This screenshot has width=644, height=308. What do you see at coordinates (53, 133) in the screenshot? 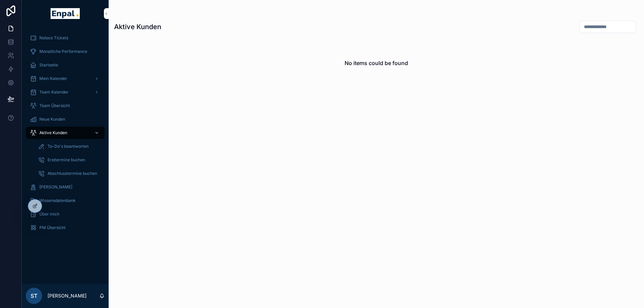
I see `span: Aktive Kunden` at bounding box center [53, 133].